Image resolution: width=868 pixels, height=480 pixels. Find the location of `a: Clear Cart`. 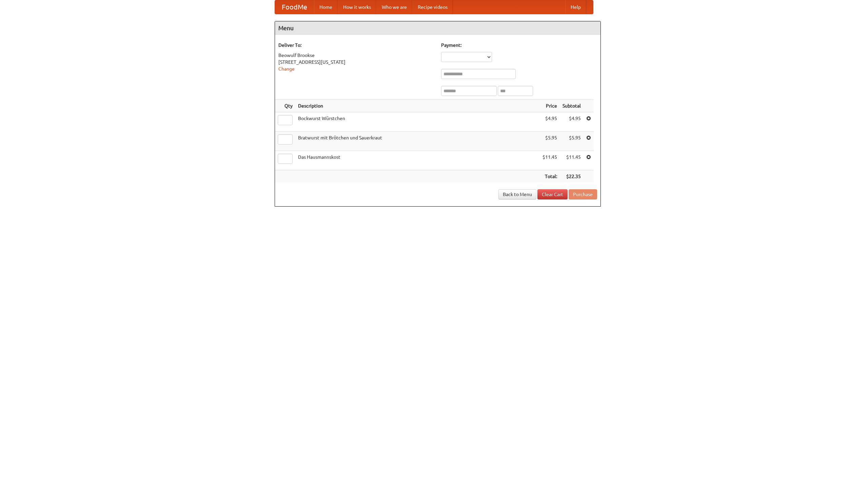

a: Clear Cart is located at coordinates (552, 195).